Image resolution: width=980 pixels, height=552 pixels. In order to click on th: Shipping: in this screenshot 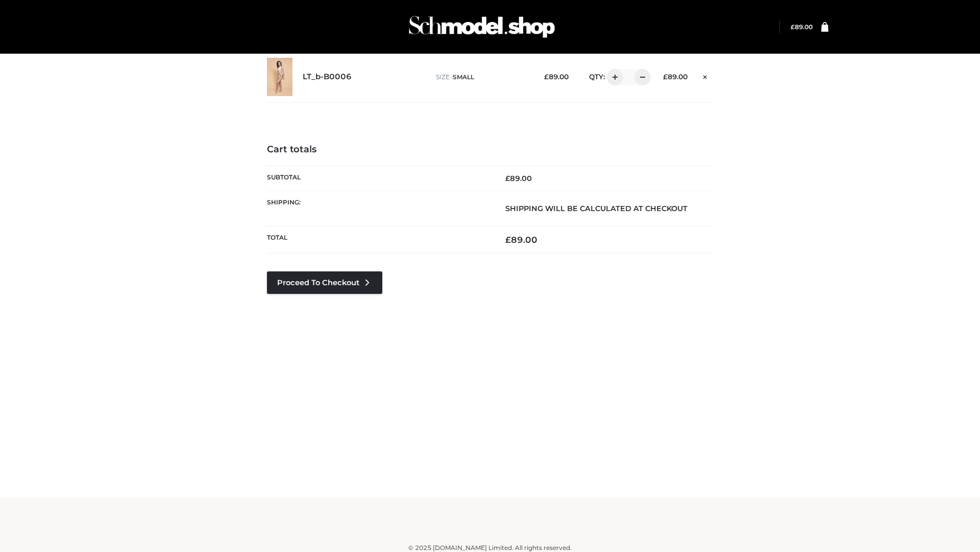, I will do `click(378, 208)`.